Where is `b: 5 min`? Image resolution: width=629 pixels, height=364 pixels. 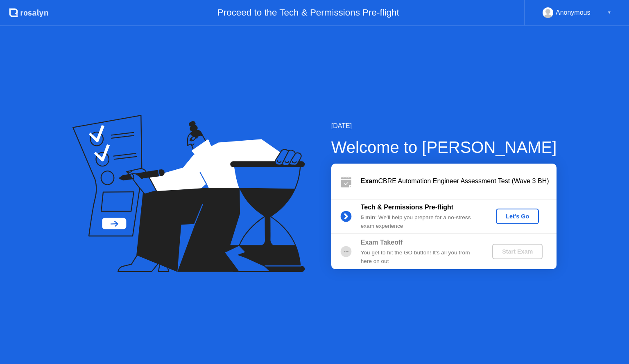
b: 5 min is located at coordinates (368, 217).